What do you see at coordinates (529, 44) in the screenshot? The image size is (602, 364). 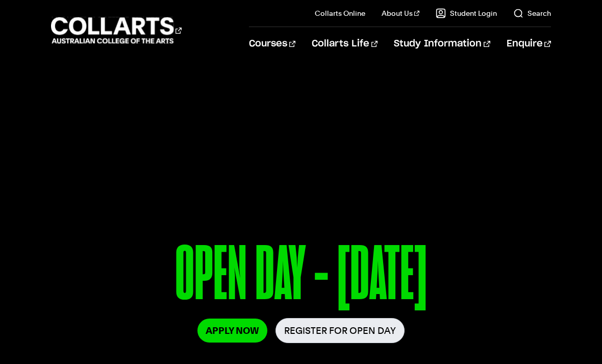 I see `a: Enquire` at bounding box center [529, 44].